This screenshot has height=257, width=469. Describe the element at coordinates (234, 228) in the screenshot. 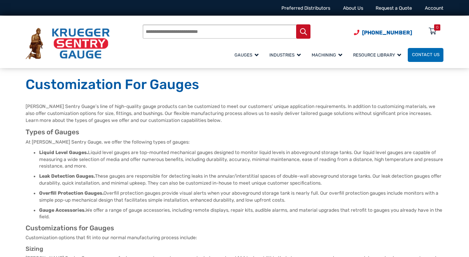

I see `h2: Customizations for Gauges` at that location.